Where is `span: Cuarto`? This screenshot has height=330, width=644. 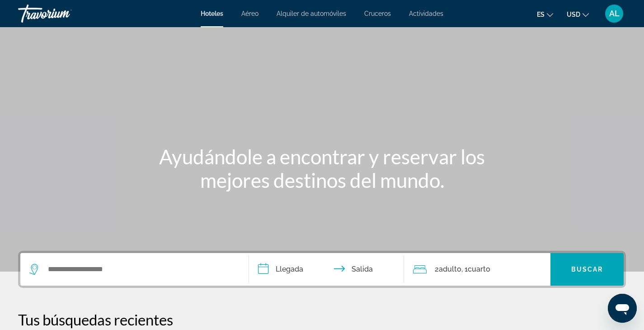 span: Cuarto is located at coordinates (479, 269).